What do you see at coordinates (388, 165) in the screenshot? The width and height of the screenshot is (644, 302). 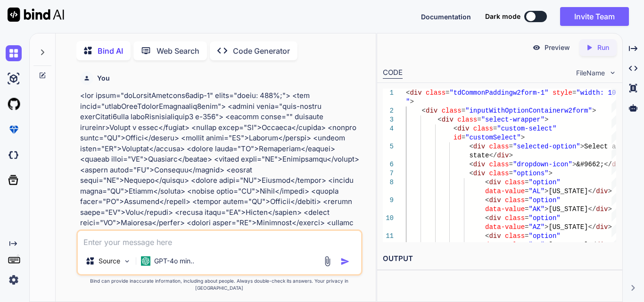 I see `div: 6` at bounding box center [388, 165].